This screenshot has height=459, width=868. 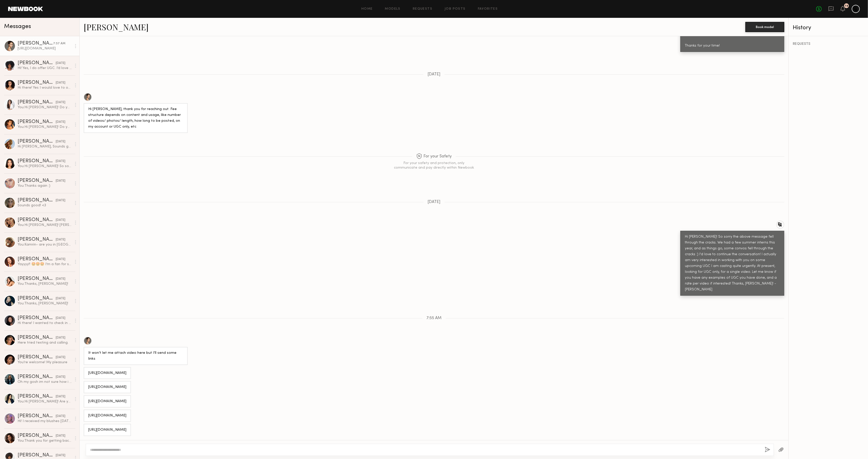 What do you see at coordinates (45, 68) in the screenshot?
I see `div: Hi! Yes, I do offer UGC. I’d love to hear more about what you’re looking for.` at bounding box center [45, 68].